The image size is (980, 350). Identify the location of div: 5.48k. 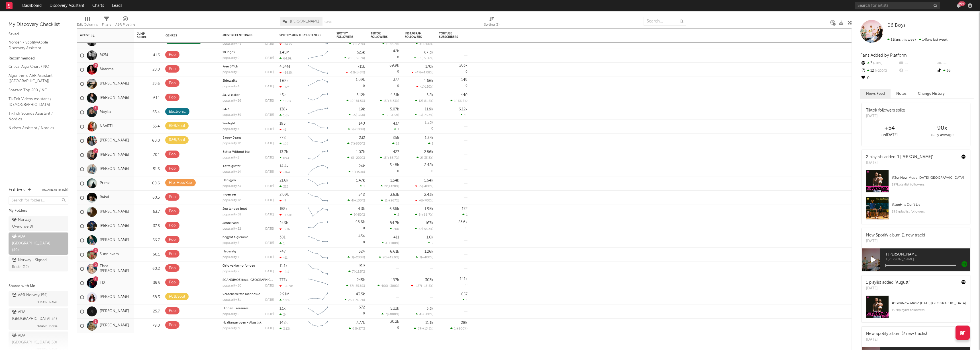
(394, 165).